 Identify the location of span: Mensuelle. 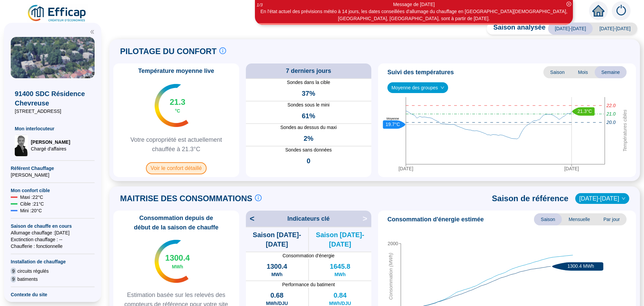
(579, 219).